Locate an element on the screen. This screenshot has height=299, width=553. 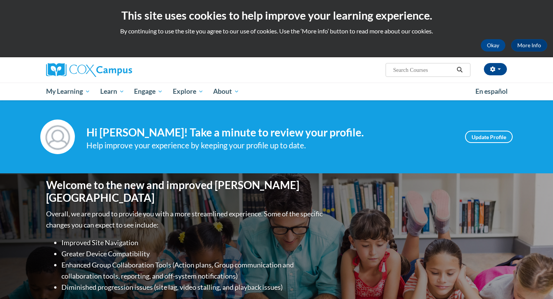
img: Cox Campus is located at coordinates (89, 70).